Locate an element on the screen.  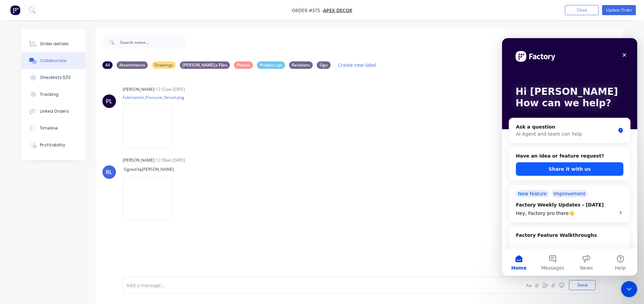
div: PL is located at coordinates (109, 102).